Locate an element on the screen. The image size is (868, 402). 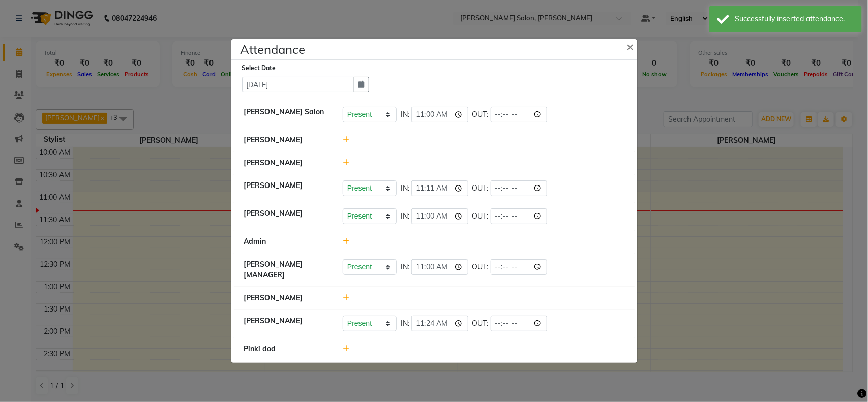
div: Pinki dod is located at coordinates (286, 349).